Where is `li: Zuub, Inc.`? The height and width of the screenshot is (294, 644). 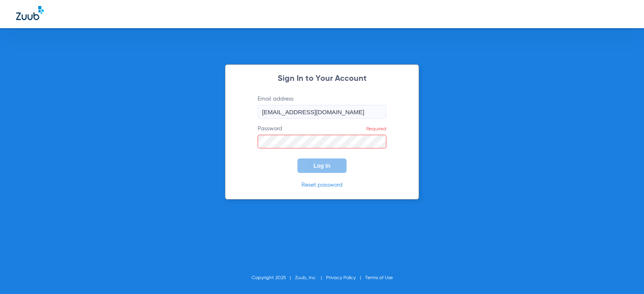
li: Zuub, Inc. is located at coordinates (310, 278).